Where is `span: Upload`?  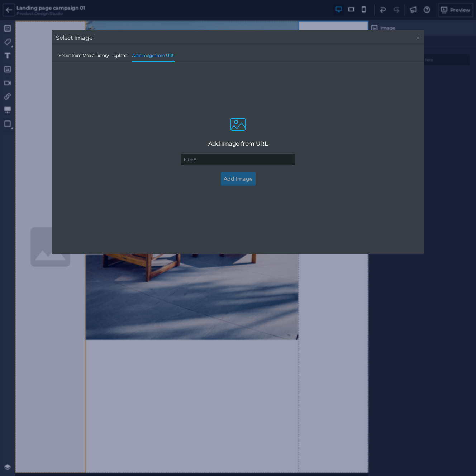 span: Upload is located at coordinates (120, 57).